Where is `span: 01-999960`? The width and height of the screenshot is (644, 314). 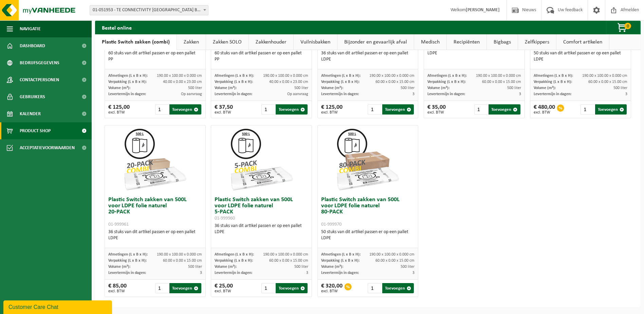
span: 01-999960 is located at coordinates (225, 218).